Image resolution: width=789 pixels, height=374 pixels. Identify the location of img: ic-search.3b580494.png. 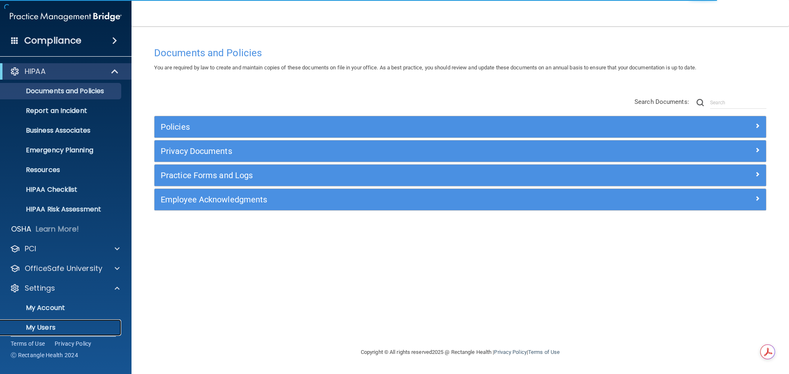
(700, 103).